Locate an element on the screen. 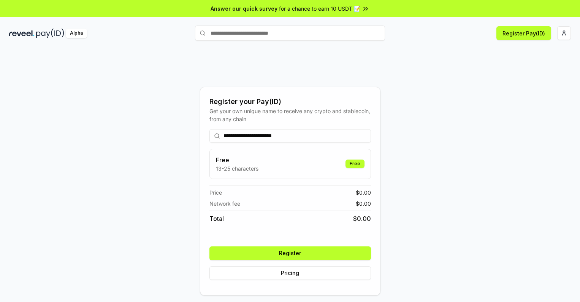  span: Network fee is located at coordinates (225, 203).